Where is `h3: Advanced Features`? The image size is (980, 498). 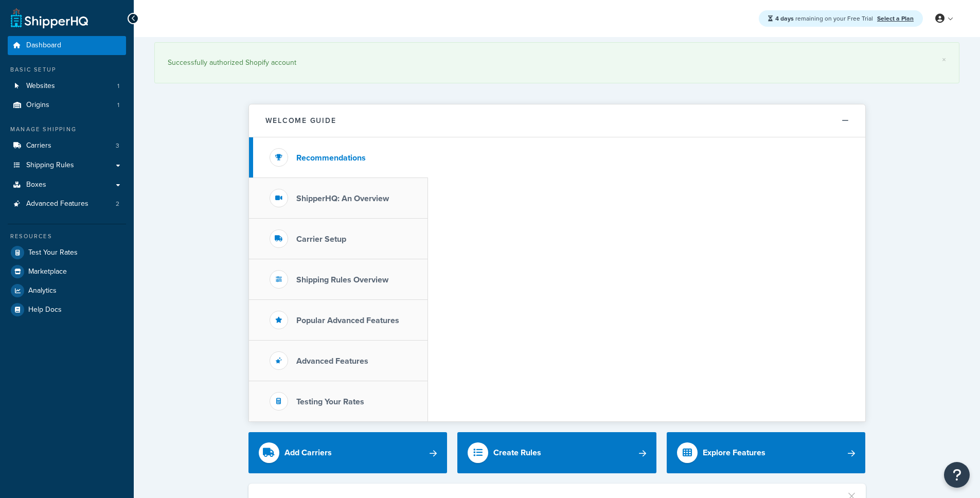
h3: Advanced Features is located at coordinates (332, 361).